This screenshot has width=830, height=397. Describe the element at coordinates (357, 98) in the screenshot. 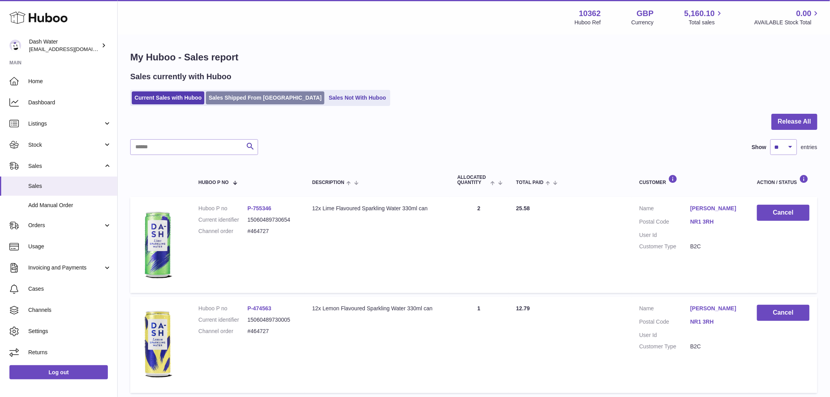

I see `a: Sales Not With Huboo` at that location.